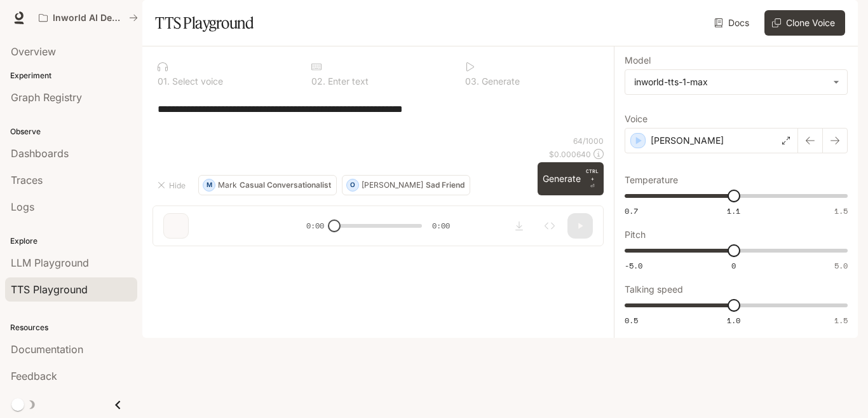 This screenshot has width=868, height=418. I want to click on p: Voice, so click(636, 119).